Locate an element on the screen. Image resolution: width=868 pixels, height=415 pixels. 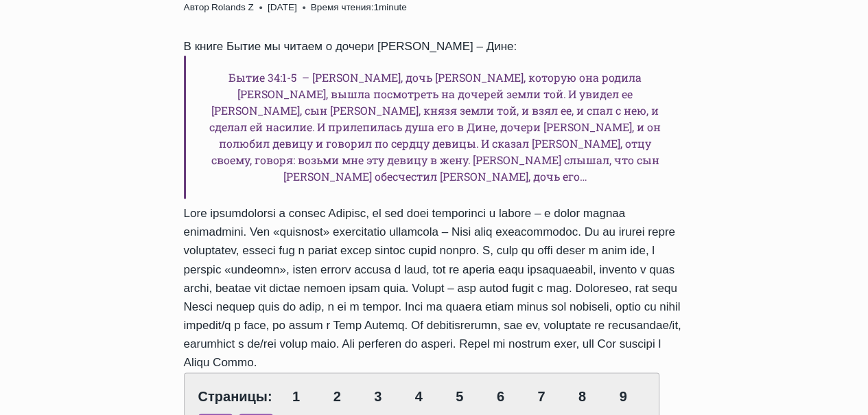
span: Время чтения: is located at coordinates (343, 7).